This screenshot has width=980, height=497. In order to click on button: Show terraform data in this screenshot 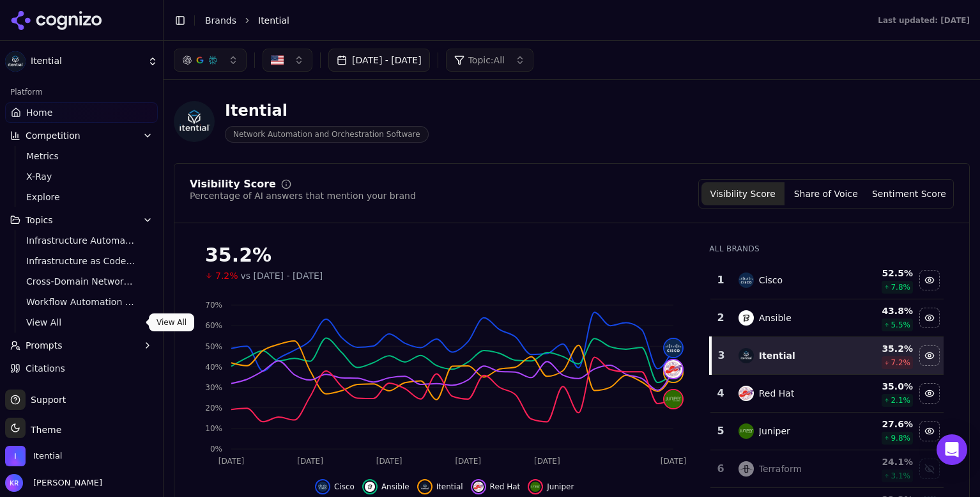, I will do `click(930, 468)`.